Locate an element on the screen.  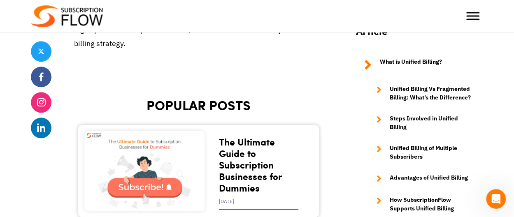
h2: POPULAR POSTS is located at coordinates (198, 105).